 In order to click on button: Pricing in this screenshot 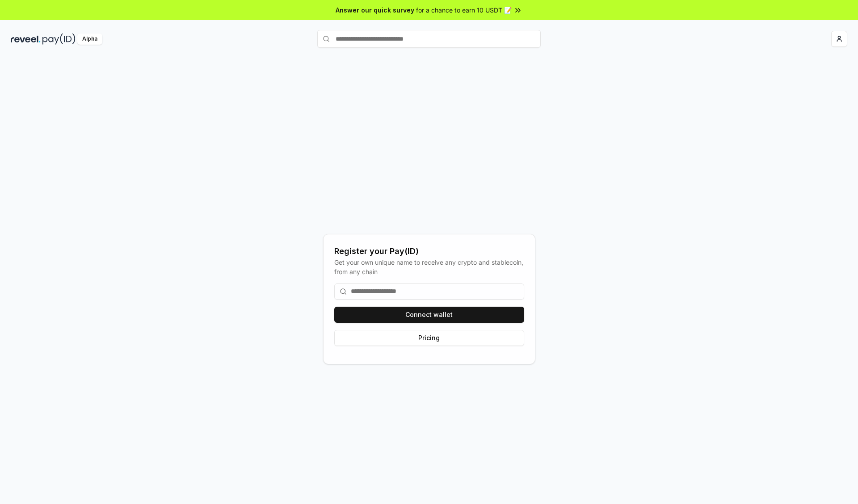, I will do `click(429, 338)`.